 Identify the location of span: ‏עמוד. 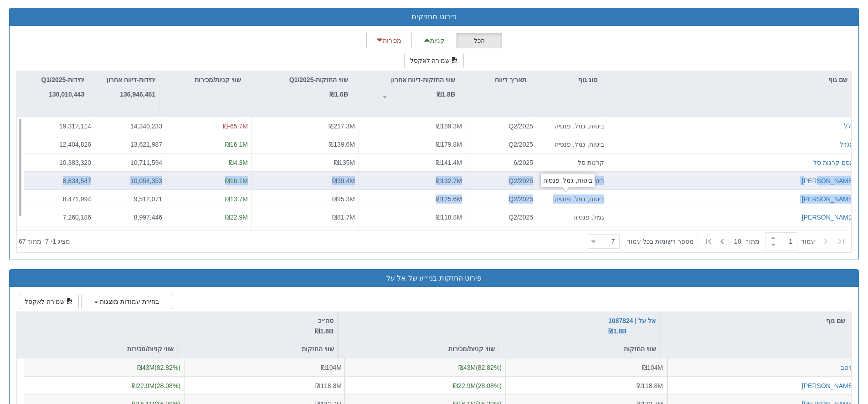
(808, 241).